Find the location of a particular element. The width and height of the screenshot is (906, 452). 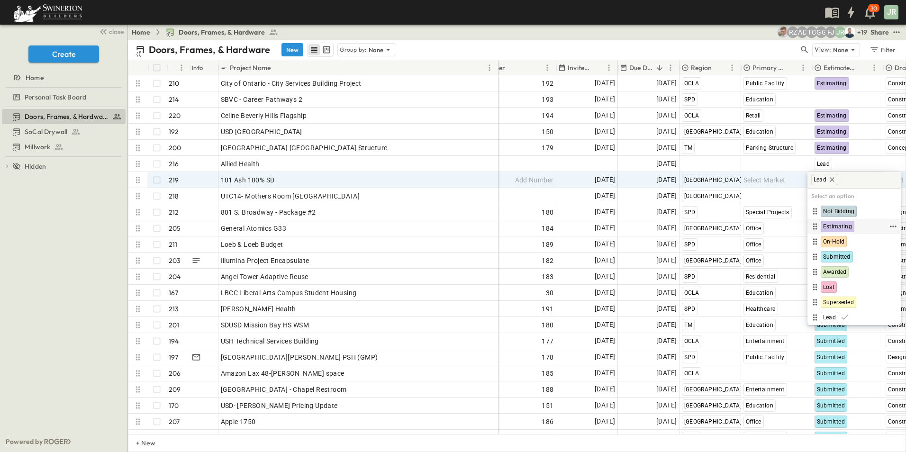

p: 30 is located at coordinates (873, 9).